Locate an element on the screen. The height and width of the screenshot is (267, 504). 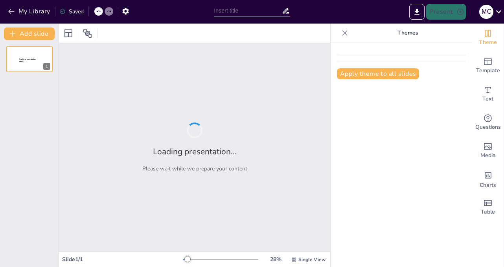
span: Template is located at coordinates (488, 71).